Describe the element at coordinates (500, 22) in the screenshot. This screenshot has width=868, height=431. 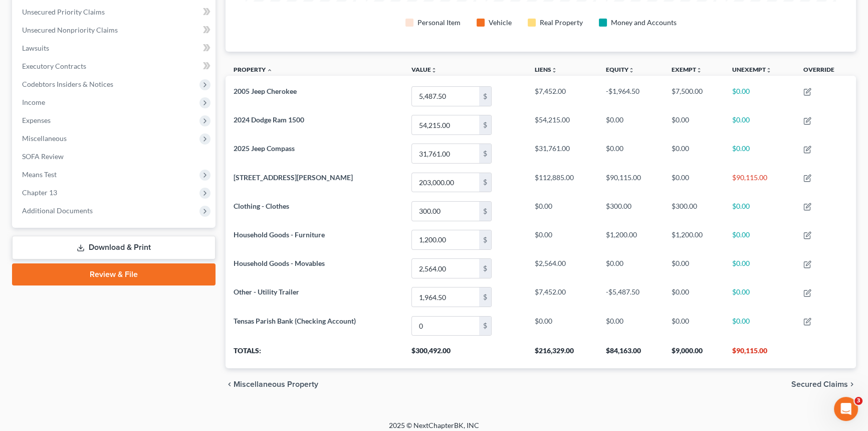
I see `div: Vehicle` at that location.